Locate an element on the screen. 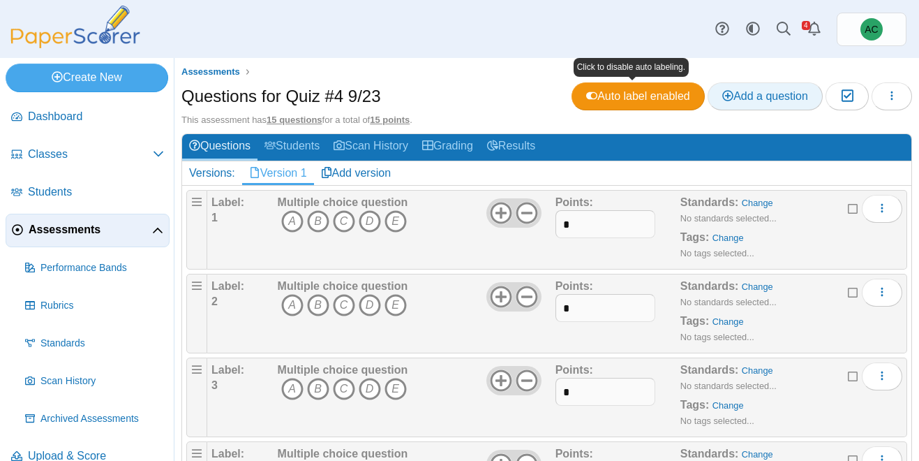 The image size is (919, 461). a: Performance Bands is located at coordinates (94, 268).